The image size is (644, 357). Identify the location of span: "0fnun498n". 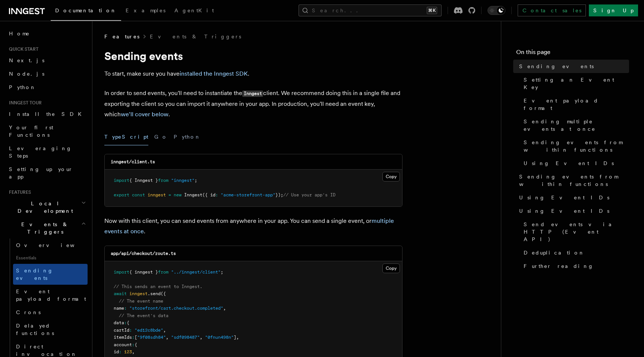
(219, 337).